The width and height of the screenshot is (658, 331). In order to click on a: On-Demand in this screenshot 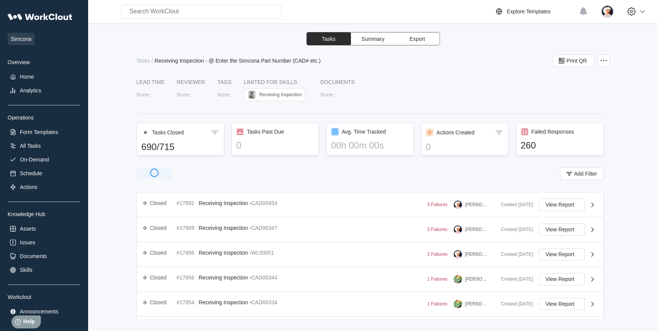, I will do `click(44, 159)`.